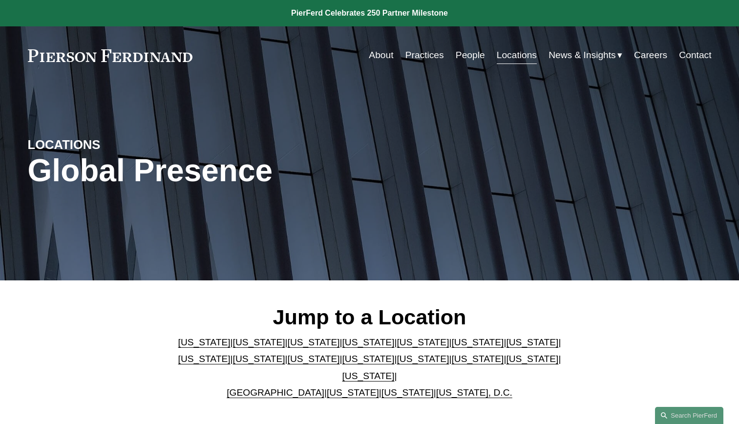 The image size is (739, 424). I want to click on a: Careers, so click(651, 55).